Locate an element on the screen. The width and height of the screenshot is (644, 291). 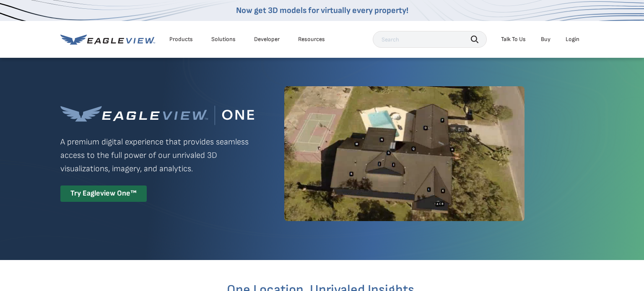
div: Solutions is located at coordinates (224, 39).